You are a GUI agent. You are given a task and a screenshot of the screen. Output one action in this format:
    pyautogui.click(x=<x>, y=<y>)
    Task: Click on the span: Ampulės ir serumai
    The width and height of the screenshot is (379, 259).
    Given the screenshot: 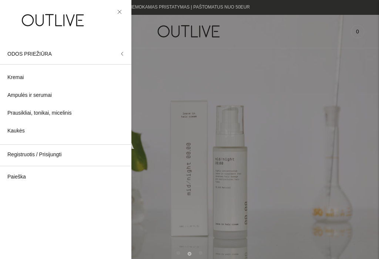 What is the action you would take?
    pyautogui.click(x=30, y=95)
    